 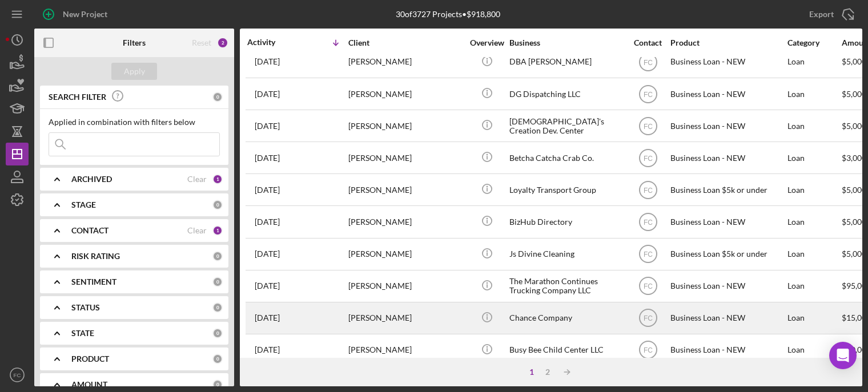 I want to click on div: Overview, so click(x=486, y=43).